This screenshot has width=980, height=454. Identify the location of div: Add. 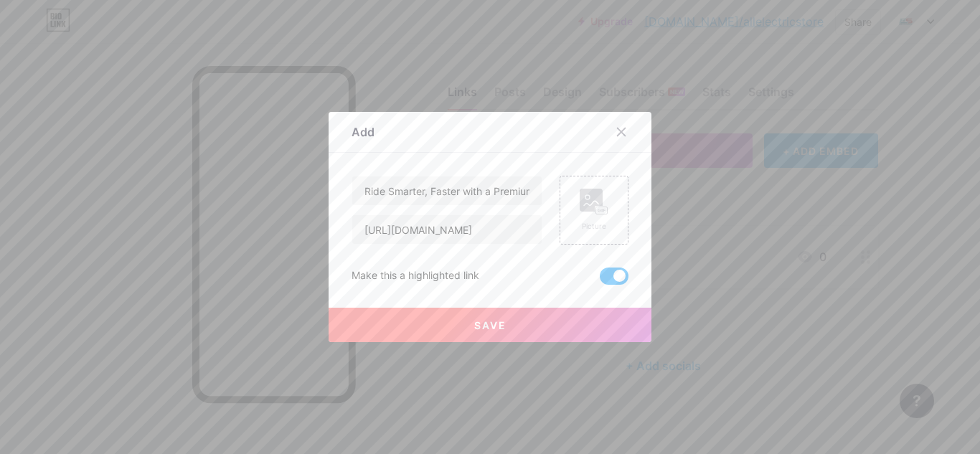
(363, 132).